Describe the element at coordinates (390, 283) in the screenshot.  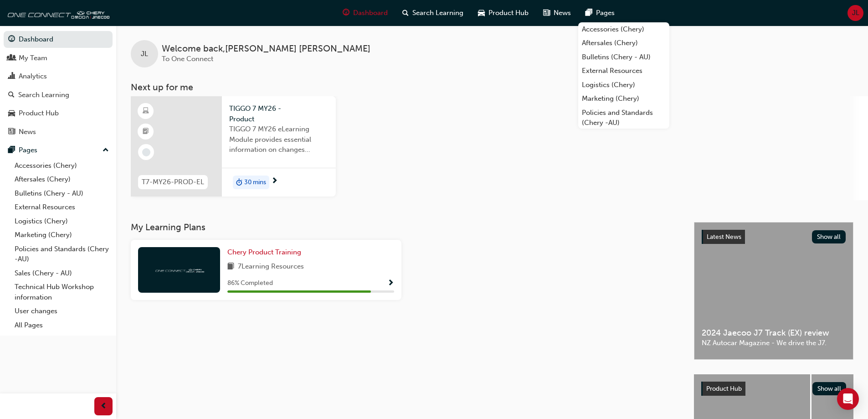
I see `span: Show Progress` at that location.